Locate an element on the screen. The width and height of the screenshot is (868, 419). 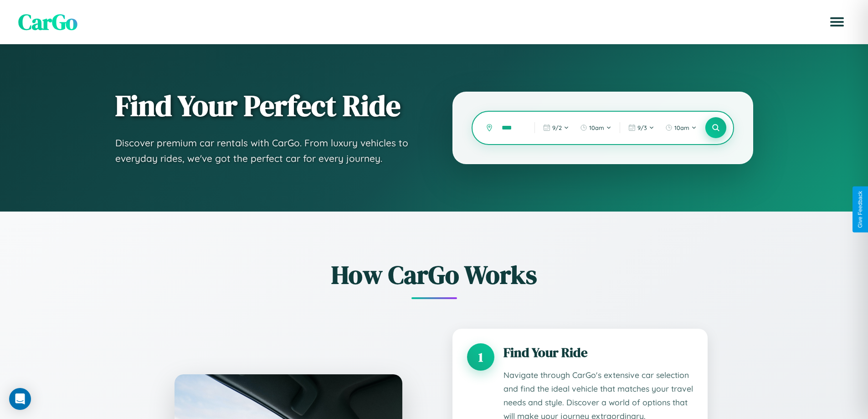
h1: Find Your Perfect Ride is located at coordinates (265, 106).